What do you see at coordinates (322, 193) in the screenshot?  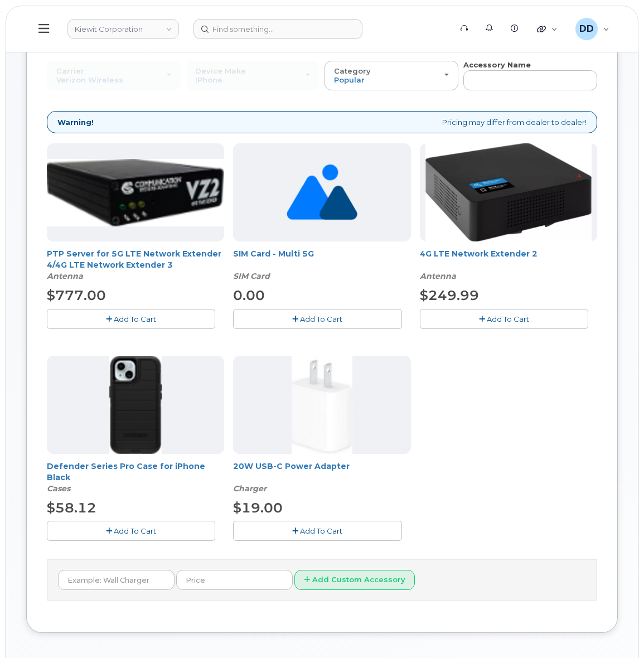 I see `img: no_image_found-2caef05468ed5679b831cfe6fc140e25e0c280774317ffc20a367ab7fd17291e.png` at bounding box center [322, 193].